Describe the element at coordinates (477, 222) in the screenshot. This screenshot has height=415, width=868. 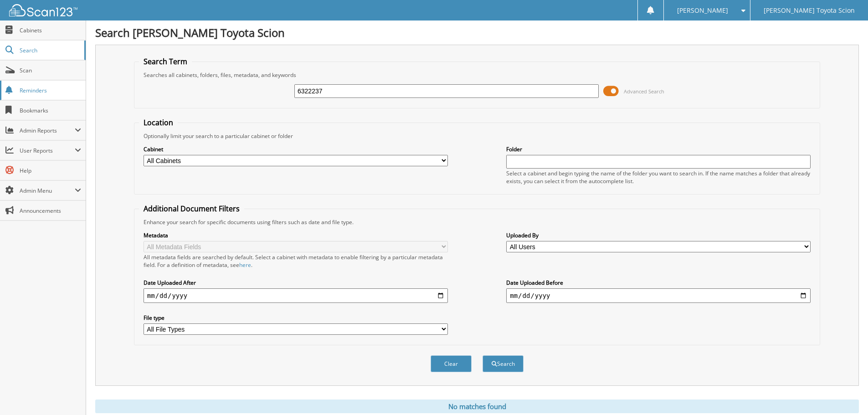
I see `div: Enhance your search for specific documents using filters such as date and file type.` at that location.